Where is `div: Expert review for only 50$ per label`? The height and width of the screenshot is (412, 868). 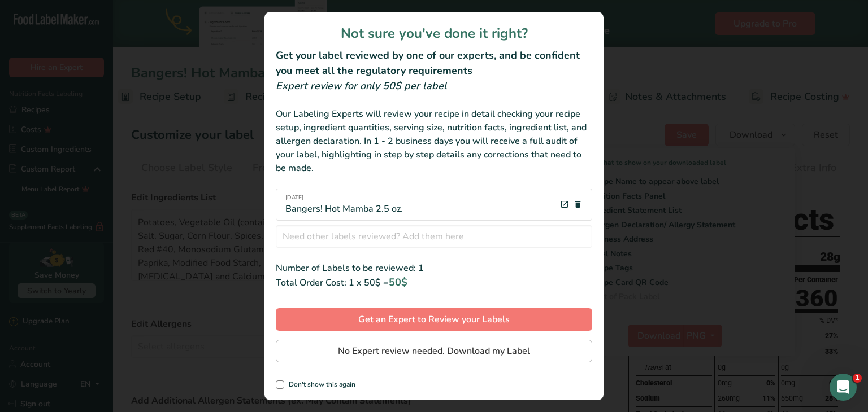 div: Expert review for only 50$ per label is located at coordinates (434, 86).